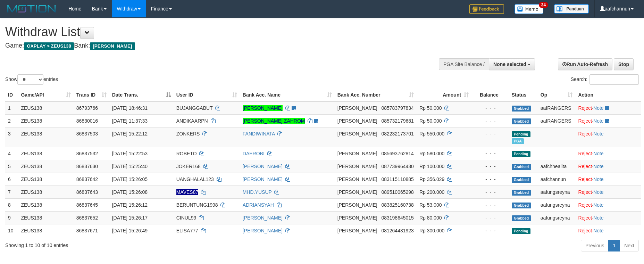  Describe the element at coordinates (186, 218) in the screenshot. I see `span: CINUL99` at that location.